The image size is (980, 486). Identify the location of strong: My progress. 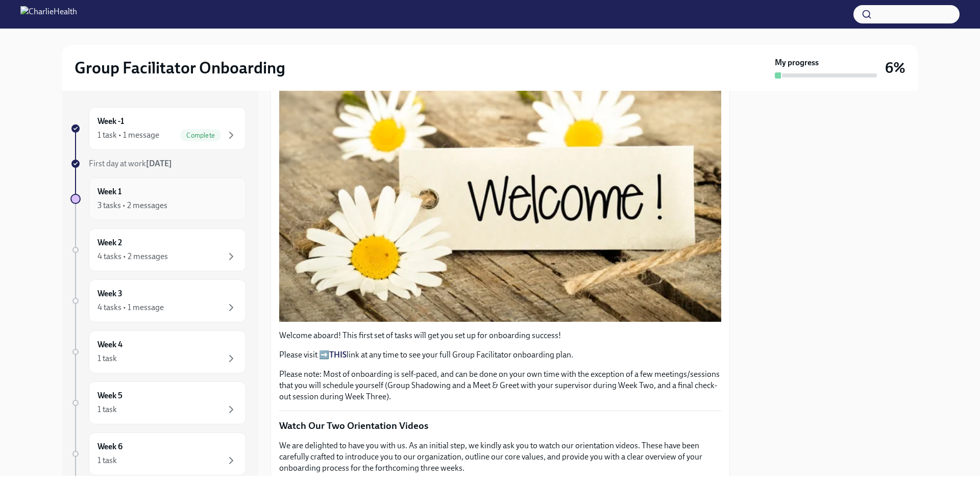
(796, 63).